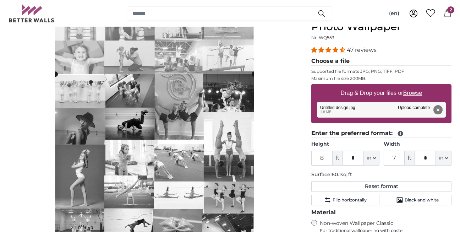 The width and height of the screenshot is (460, 232). Describe the element at coordinates (382, 93) in the screenshot. I see `label: Drag & Drop your files or` at that location.